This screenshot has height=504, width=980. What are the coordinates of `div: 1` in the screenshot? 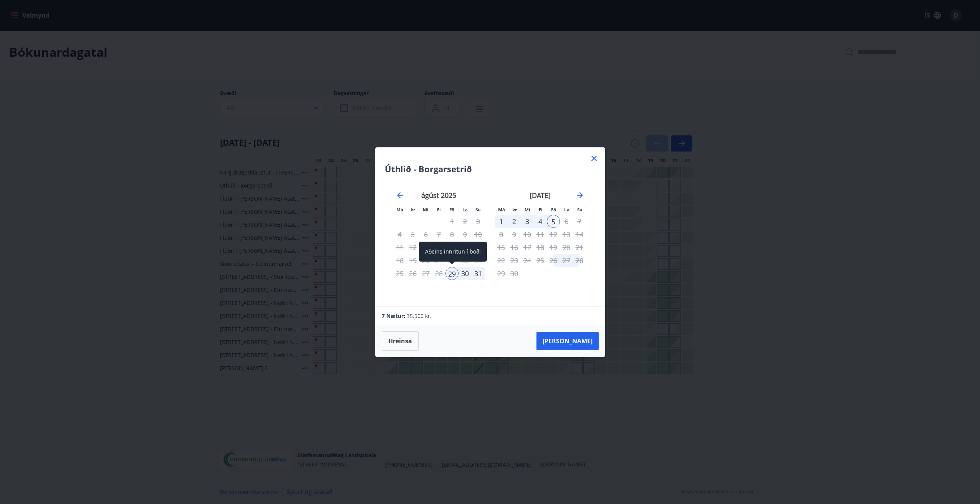 It's located at (501, 221).